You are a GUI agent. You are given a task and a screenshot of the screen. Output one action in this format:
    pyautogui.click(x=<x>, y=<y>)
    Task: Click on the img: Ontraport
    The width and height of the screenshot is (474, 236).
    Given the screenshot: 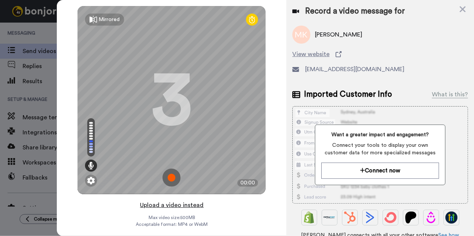 What is the action you would take?
    pyautogui.click(x=329, y=217)
    